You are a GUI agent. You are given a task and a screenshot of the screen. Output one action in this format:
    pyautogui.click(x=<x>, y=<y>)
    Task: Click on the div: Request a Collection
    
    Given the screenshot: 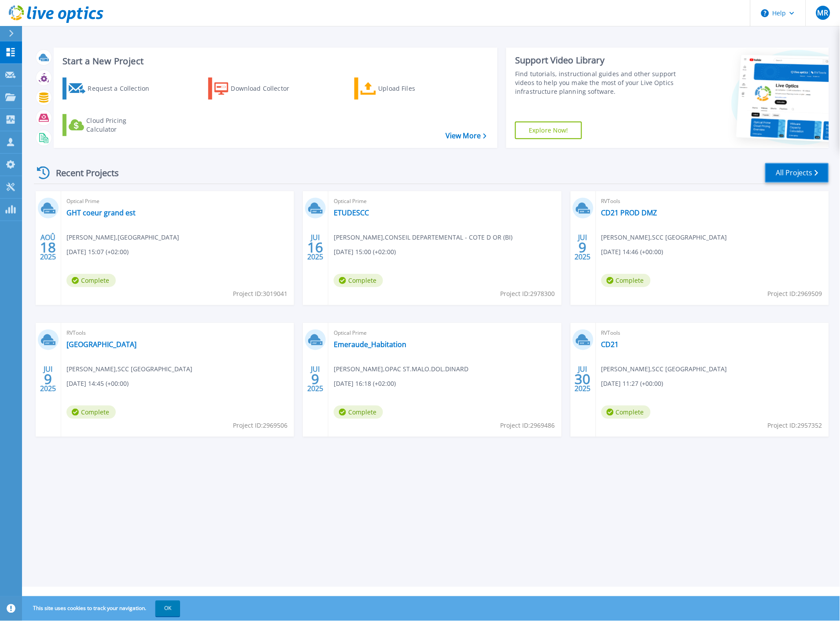 What is the action you would take?
    pyautogui.click(x=123, y=88)
    